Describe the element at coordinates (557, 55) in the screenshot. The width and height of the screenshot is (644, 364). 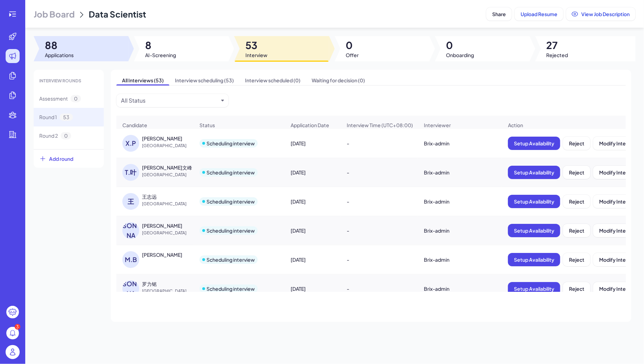
I see `span: Rejected` at that location.